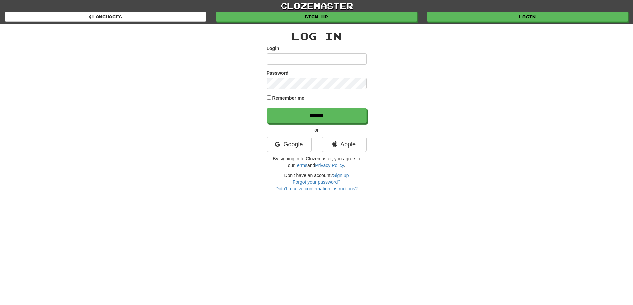  Describe the element at coordinates (289, 144) in the screenshot. I see `a: Google` at that location.